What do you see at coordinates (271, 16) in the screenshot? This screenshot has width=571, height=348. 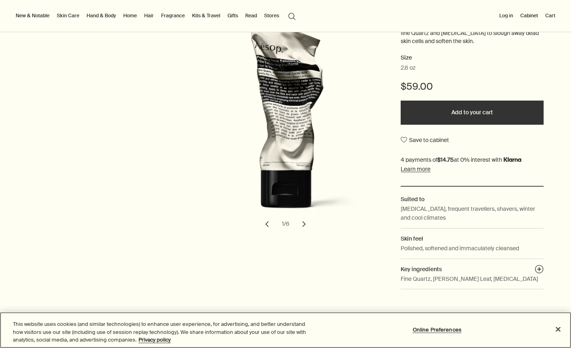 I see `button: Stores` at bounding box center [271, 16].